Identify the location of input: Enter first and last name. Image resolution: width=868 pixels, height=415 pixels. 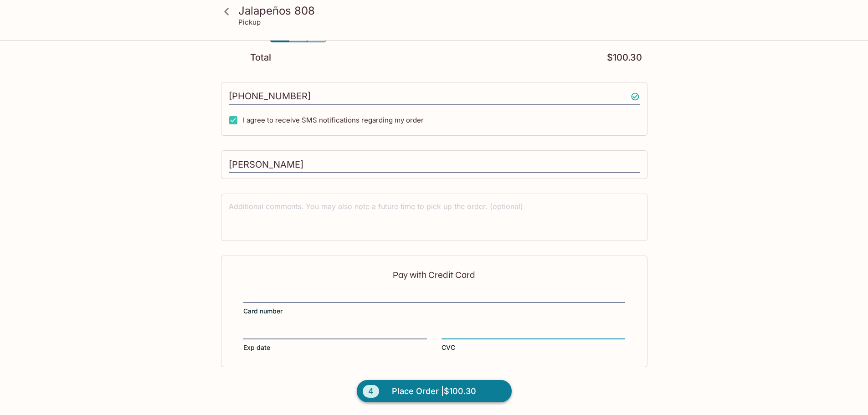
(434, 165).